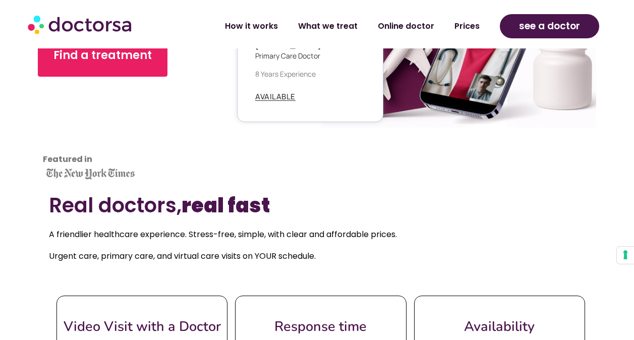 This screenshot has width=634, height=340. Describe the element at coordinates (310, 55) in the screenshot. I see `p: Primary care doctor` at that location.